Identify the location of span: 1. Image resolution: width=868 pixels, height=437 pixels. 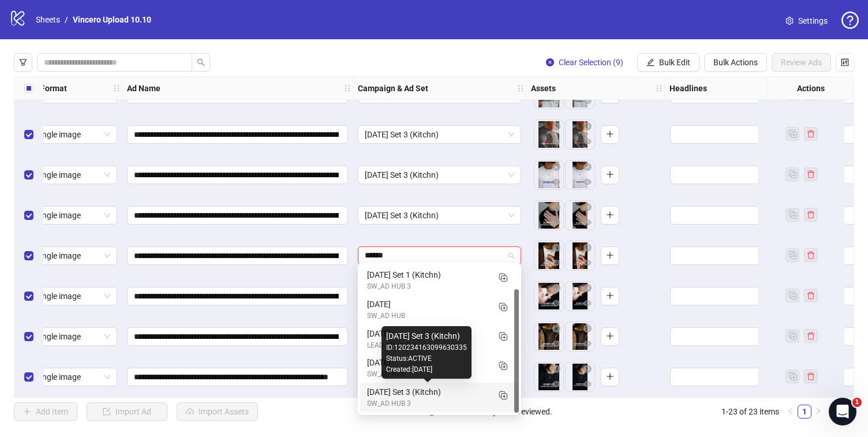
(856, 402).